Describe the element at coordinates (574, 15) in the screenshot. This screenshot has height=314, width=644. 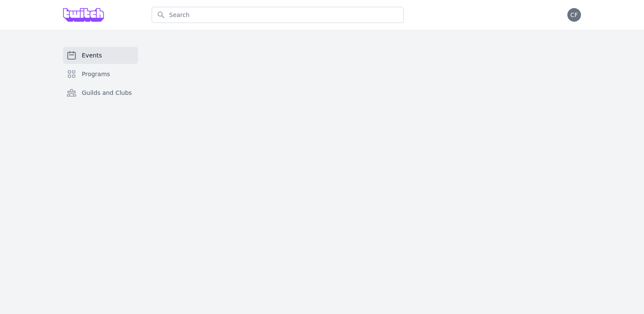
I see `button: CF` at that location.